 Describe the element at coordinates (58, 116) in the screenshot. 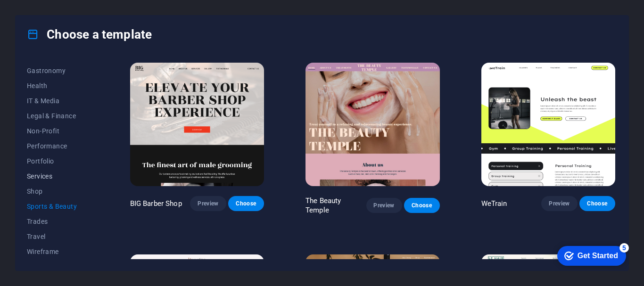

I see `button: Legal & Finance` at that location.